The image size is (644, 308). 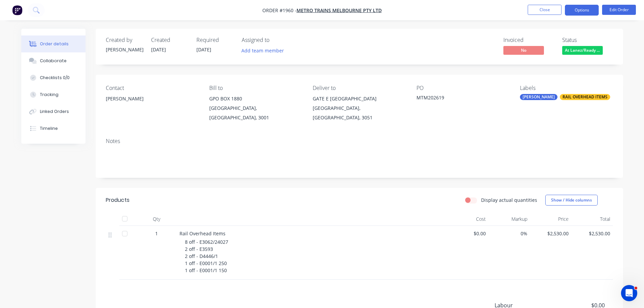 I want to click on div: Tracking, so click(x=49, y=95).